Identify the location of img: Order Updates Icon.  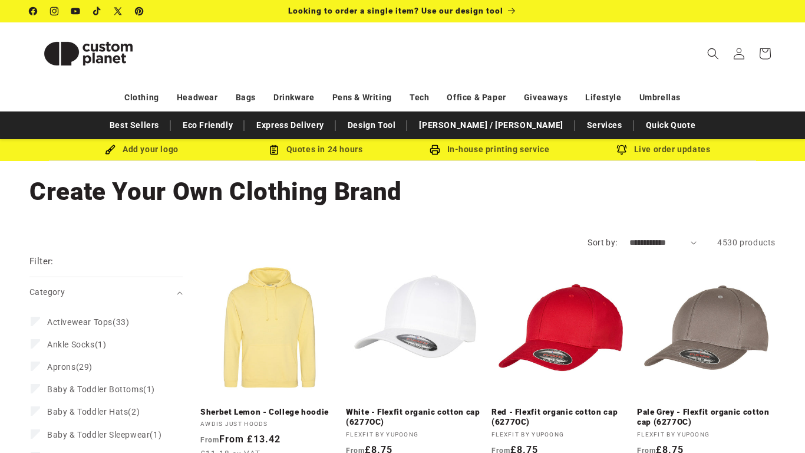
(274, 150).